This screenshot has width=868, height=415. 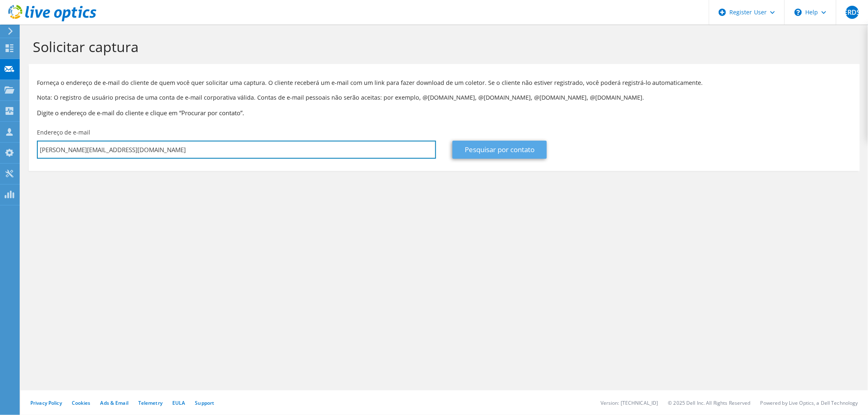 I want to click on a: Support, so click(x=204, y=403).